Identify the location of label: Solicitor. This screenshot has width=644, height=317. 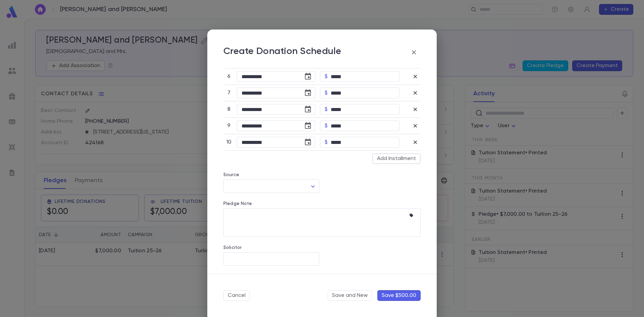
(232, 247).